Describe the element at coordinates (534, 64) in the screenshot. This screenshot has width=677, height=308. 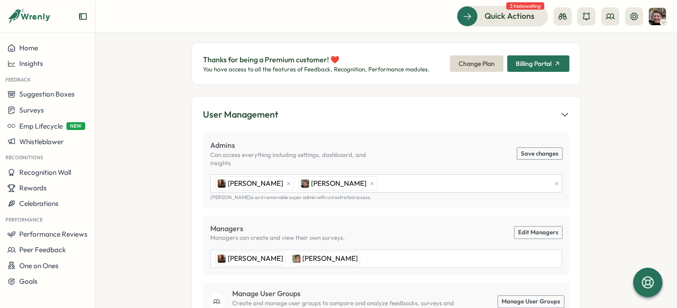
I see `span: Billing Portal` at that location.